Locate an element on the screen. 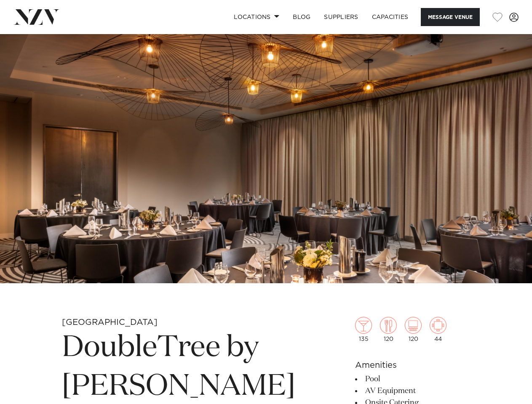 The width and height of the screenshot is (532, 404). img: meeting.png is located at coordinates (438, 325).